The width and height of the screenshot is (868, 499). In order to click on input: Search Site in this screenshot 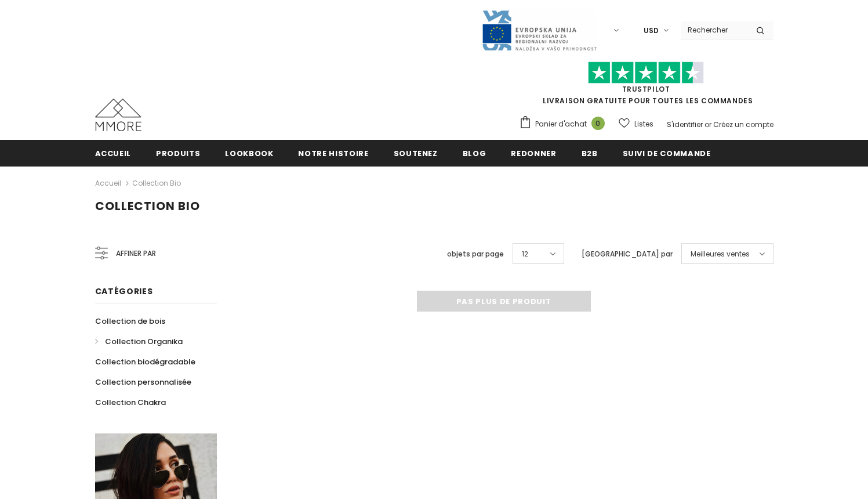, I will do `click(714, 30)`.